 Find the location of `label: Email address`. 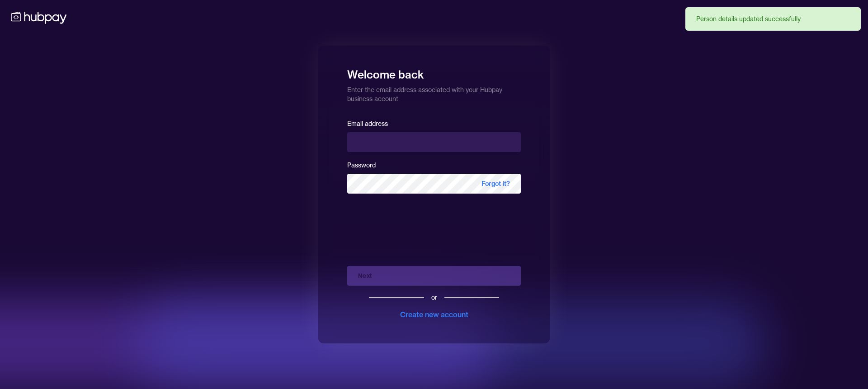

label: Email address is located at coordinates (367, 123).